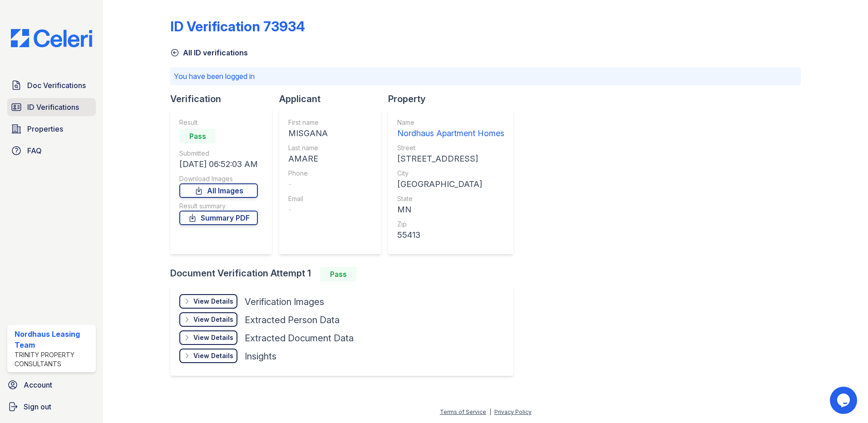 The image size is (868, 423). What do you see at coordinates (451, 148) in the screenshot?
I see `div: Street` at bounding box center [451, 148].